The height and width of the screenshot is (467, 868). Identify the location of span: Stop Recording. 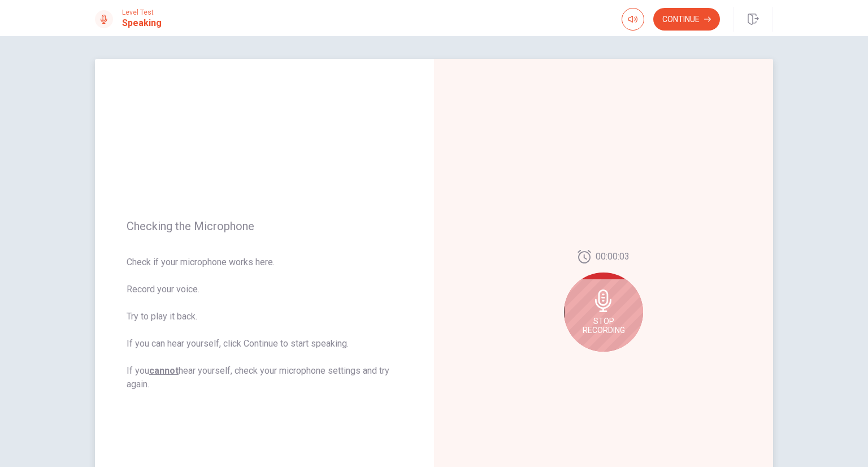
(604, 326).